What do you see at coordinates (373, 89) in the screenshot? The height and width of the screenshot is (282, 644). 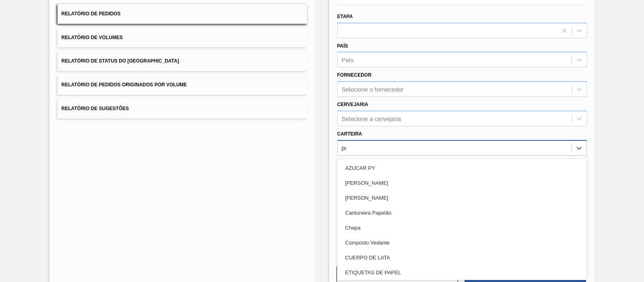 I see `div: Selecione o fornecedor` at bounding box center [373, 89].